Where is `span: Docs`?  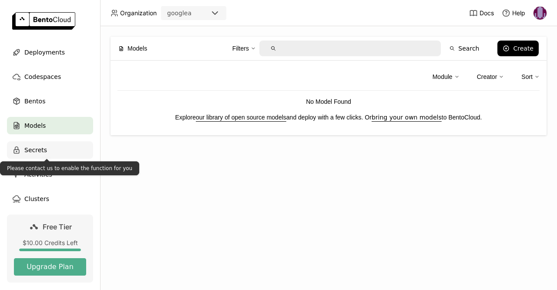
span: Docs is located at coordinates (487, 13).